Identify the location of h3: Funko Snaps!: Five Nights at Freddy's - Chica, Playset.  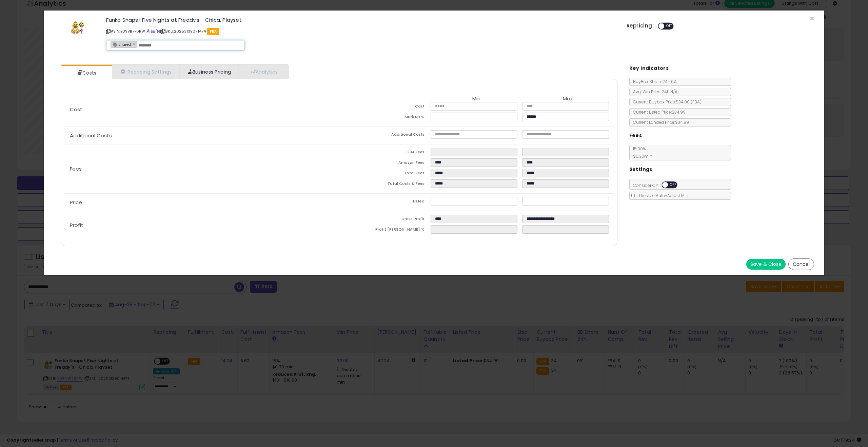
(362, 20).